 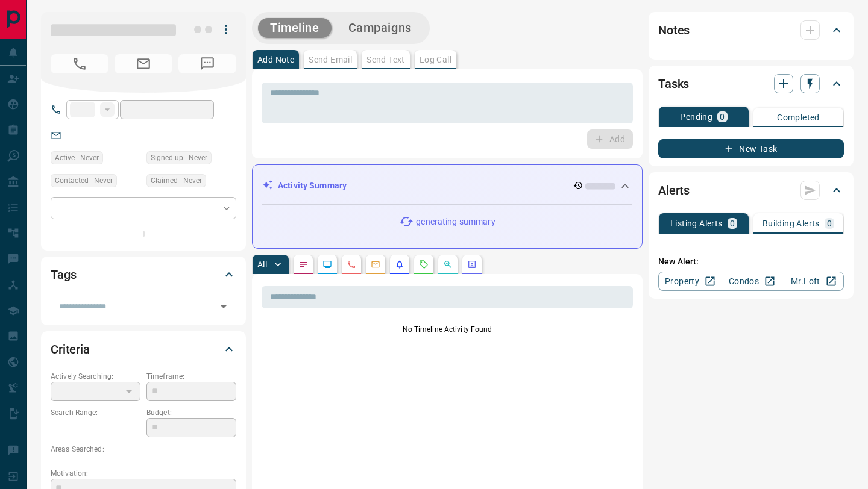 I want to click on p: All, so click(x=262, y=265).